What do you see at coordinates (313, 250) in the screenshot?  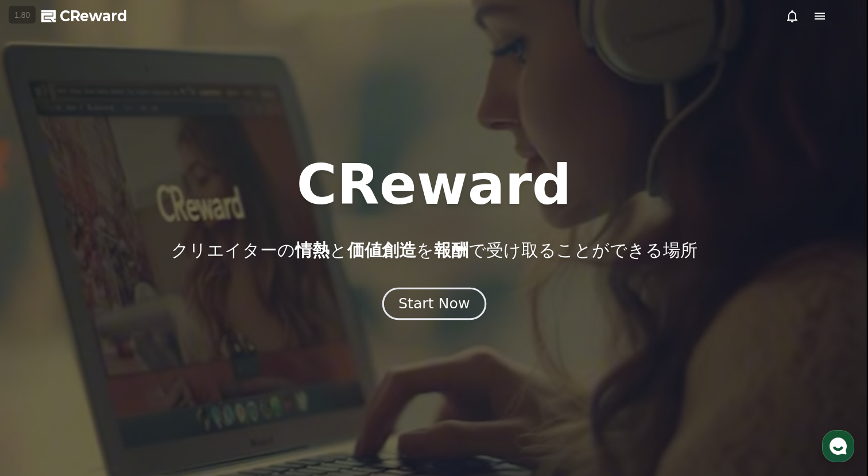 I see `span: 情熱` at bounding box center [313, 250].